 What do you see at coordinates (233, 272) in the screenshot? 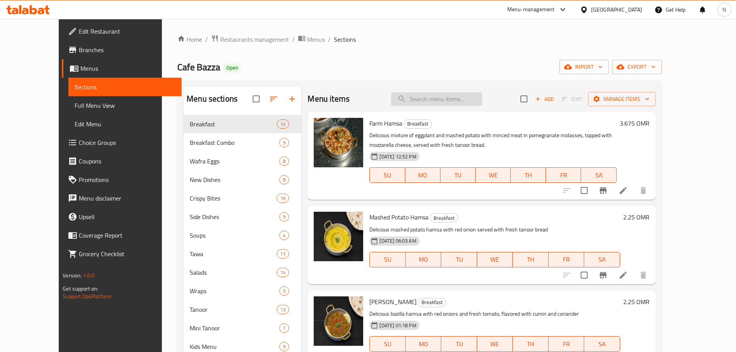
I see `div: Salads` at bounding box center [233, 272].